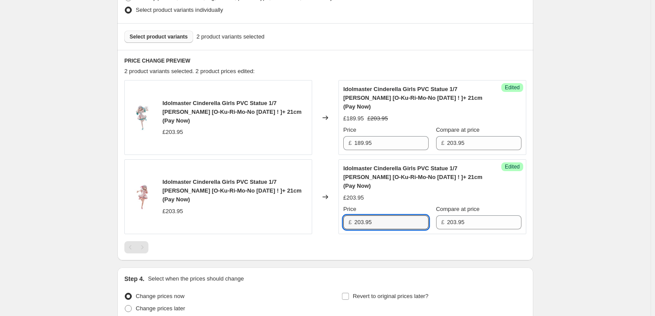  I want to click on h6: PRICE CHANGE PREVIEW, so click(325, 61).